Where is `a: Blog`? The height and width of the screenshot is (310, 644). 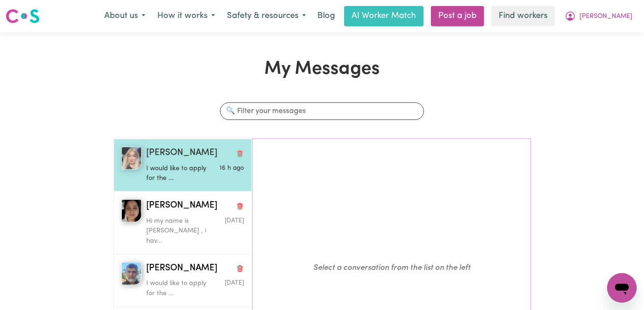
a: Blog is located at coordinates (326, 16).